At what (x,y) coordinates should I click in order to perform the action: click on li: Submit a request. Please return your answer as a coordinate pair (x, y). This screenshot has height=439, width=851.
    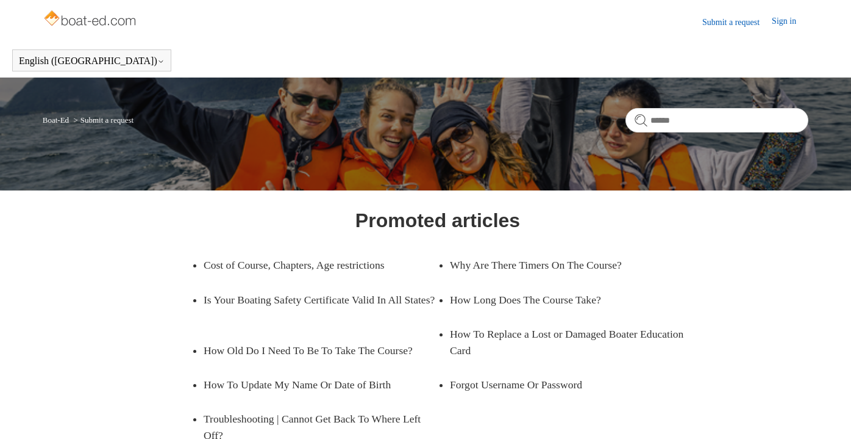
    Looking at the image, I should click on (102, 120).